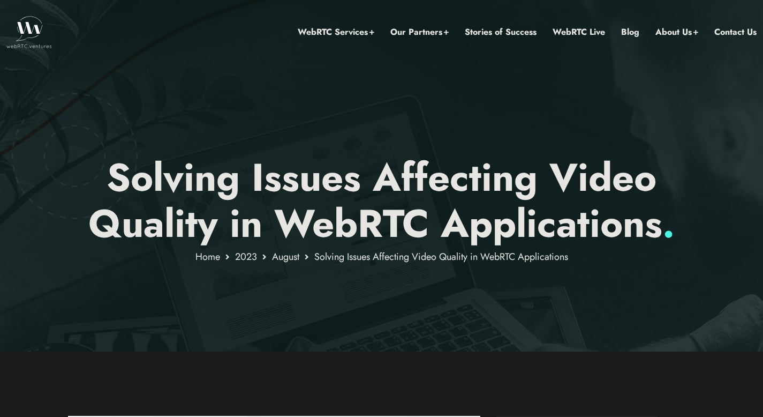  What do you see at coordinates (381, 200) in the screenshot?
I see `h1: Solving Issues Affecting Video Quality in WebRTC Applications` at bounding box center [381, 200].